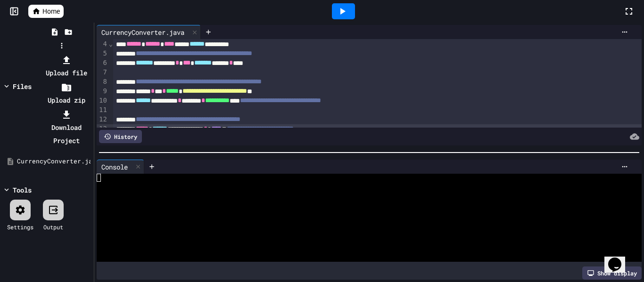 The width and height of the screenshot is (644, 282). Describe the element at coordinates (102, 82) in the screenshot. I see `div: 8` at that location.